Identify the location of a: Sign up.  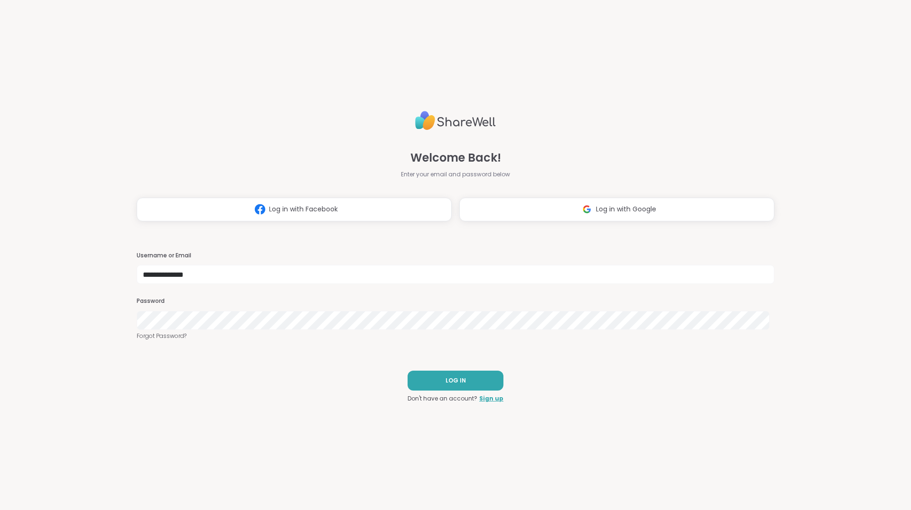
(491, 399).